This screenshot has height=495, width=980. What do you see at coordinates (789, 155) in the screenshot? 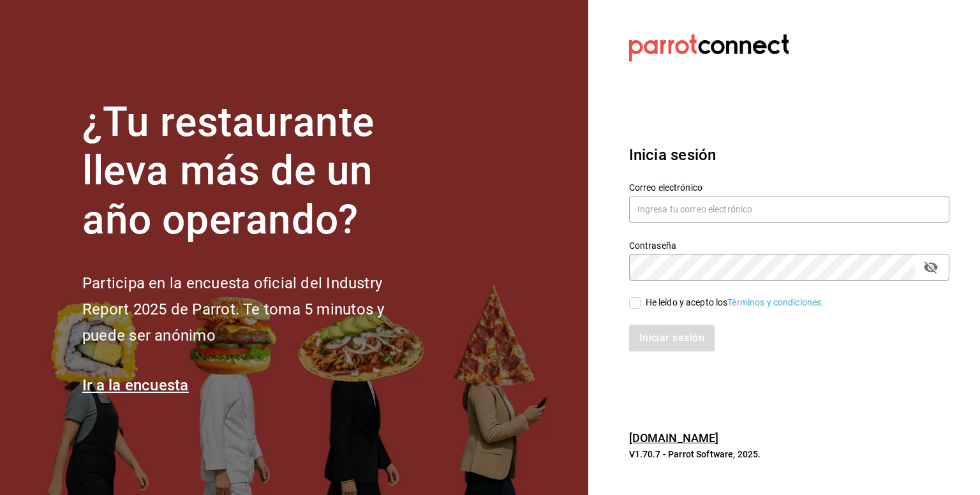
I see `h3: Inicia sesión` at bounding box center [789, 155].